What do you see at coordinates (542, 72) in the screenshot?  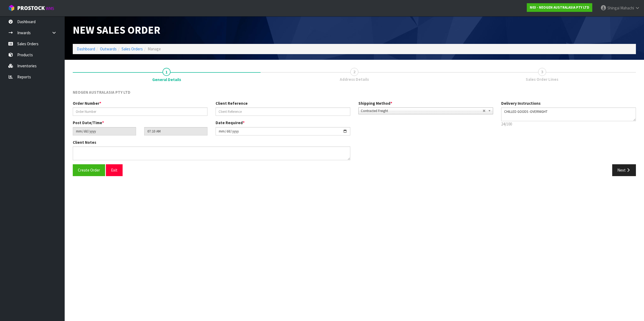 I see `span: 3` at bounding box center [542, 72].